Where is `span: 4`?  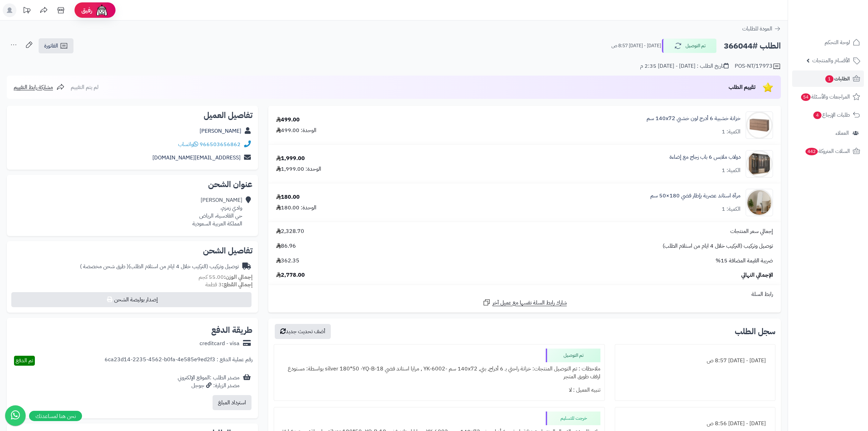 span: 4 is located at coordinates (817, 115).